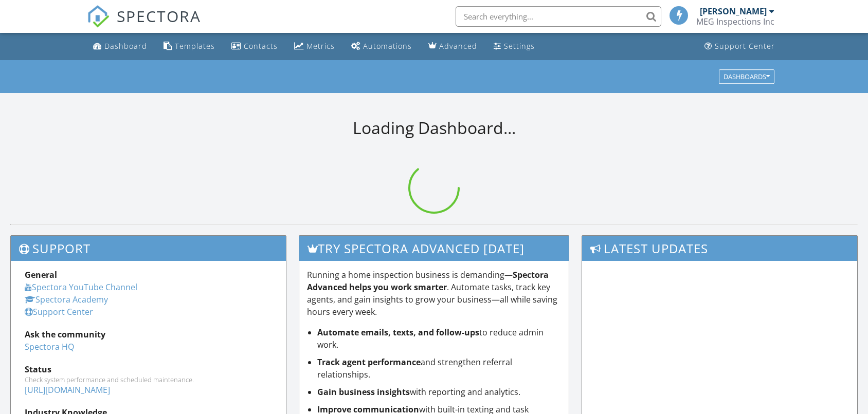  I want to click on h3: Latest Updates, so click(719, 248).